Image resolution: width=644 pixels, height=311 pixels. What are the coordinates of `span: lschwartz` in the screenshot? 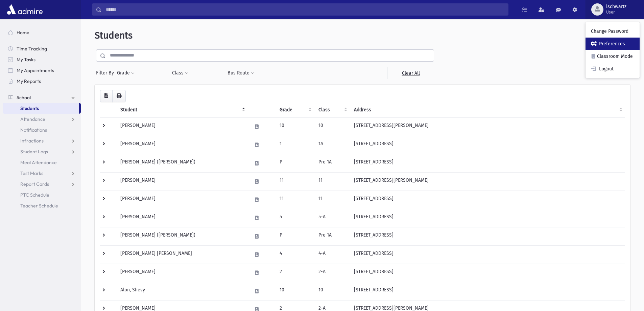 It's located at (616, 7).